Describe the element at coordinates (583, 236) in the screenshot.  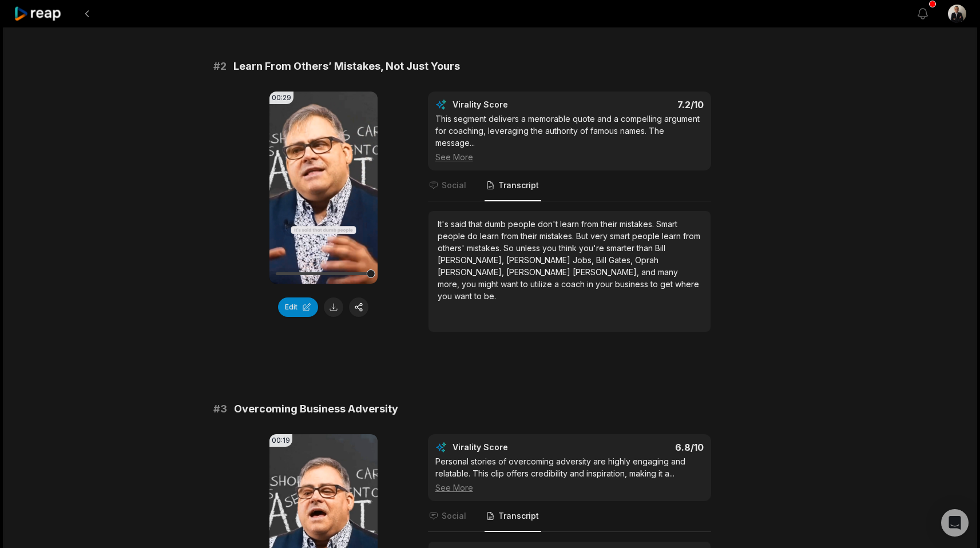
I see `span: But` at that location.